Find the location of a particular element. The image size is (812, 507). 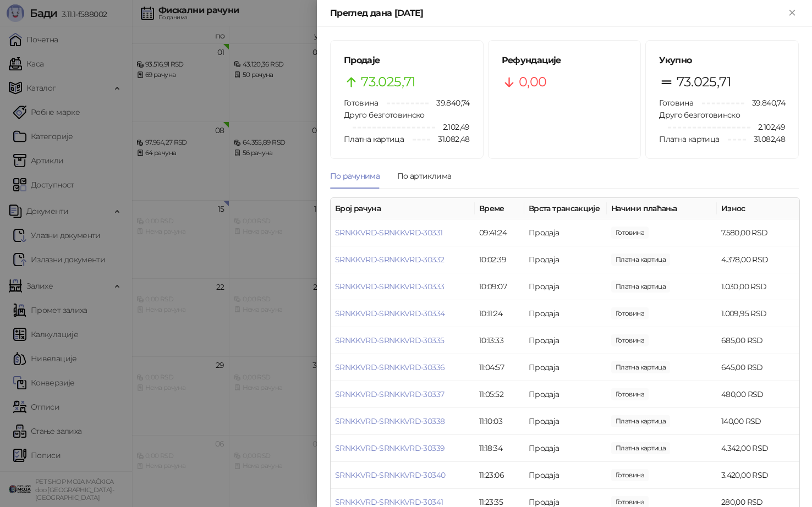

h5: Продаје is located at coordinates (407, 61).